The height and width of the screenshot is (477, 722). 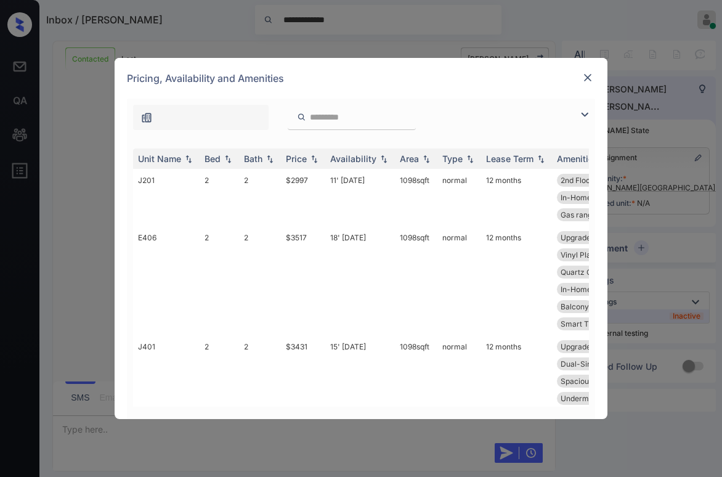 I want to click on span: Spacious Closet, so click(x=588, y=381).